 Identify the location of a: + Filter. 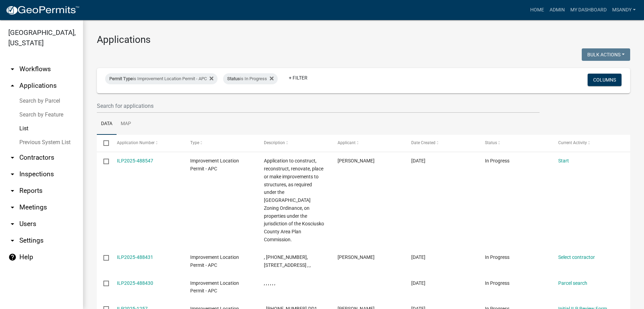
(298, 78).